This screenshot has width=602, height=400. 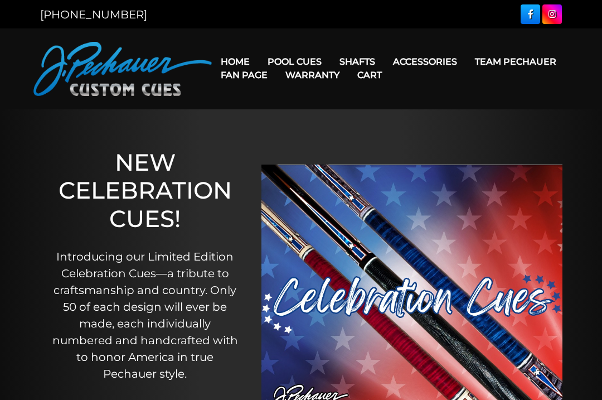 What do you see at coordinates (425, 61) in the screenshot?
I see `a: Accessories` at bounding box center [425, 61].